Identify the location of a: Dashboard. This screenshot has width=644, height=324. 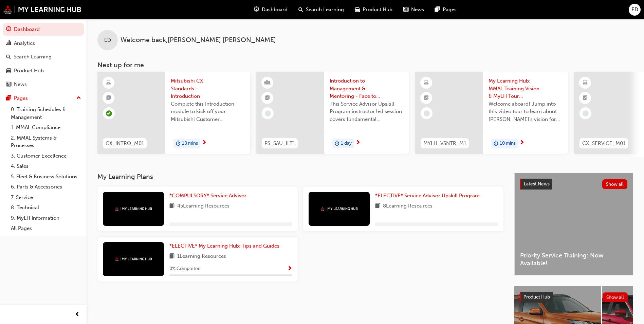
(43, 30).